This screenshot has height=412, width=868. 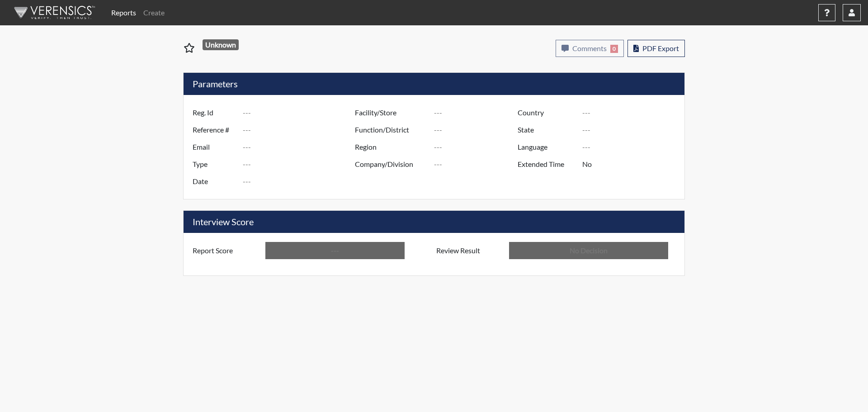 I want to click on h5: Interview Score, so click(x=434, y=222).